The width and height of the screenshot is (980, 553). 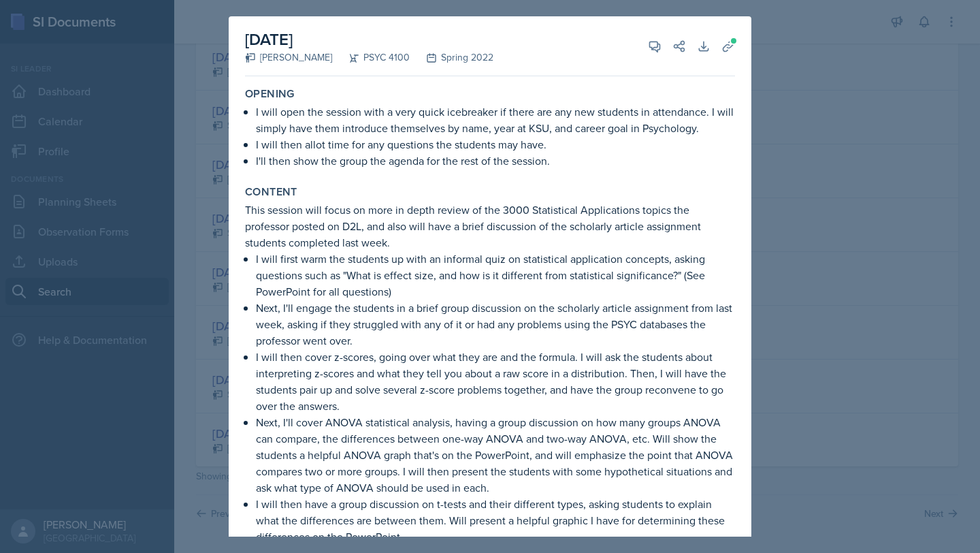 I want to click on p: I will then have a group discussion on t-tests and their different types, asking students to expl..., so click(x=495, y=520).